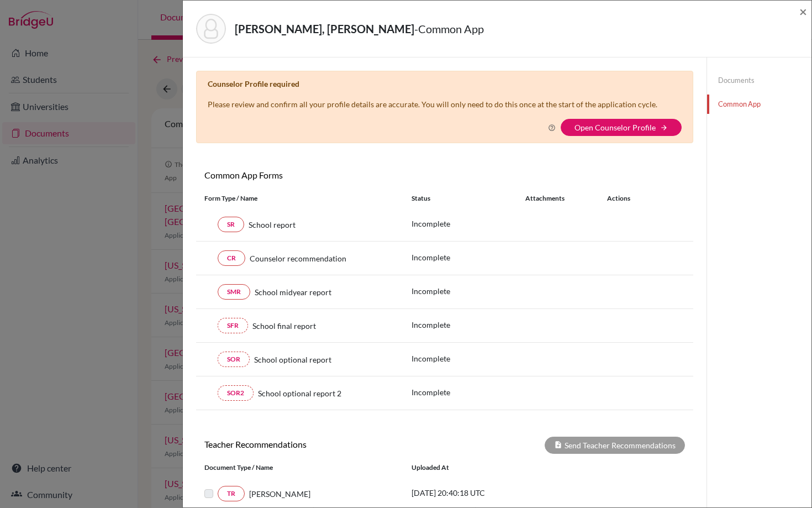  I want to click on a: Common App, so click(758, 104).